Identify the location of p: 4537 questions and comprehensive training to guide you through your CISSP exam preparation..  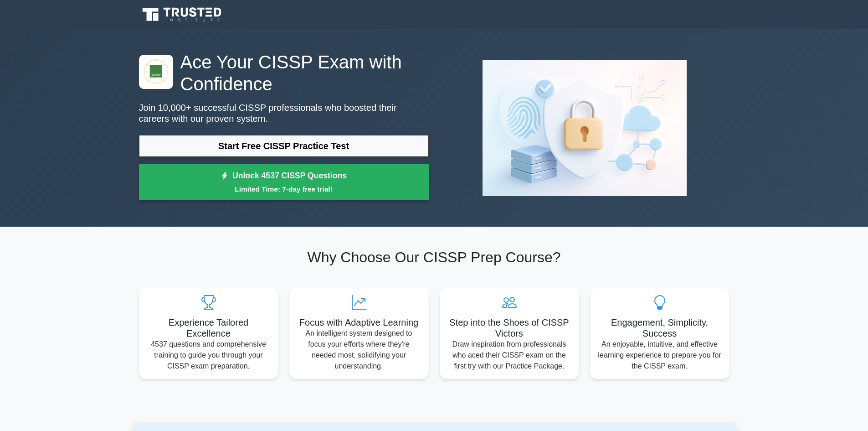
(208, 355).